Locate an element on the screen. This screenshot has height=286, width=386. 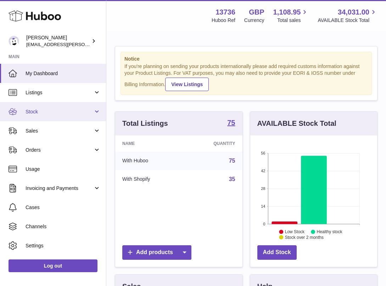
span: Cases is located at coordinates (63, 207).